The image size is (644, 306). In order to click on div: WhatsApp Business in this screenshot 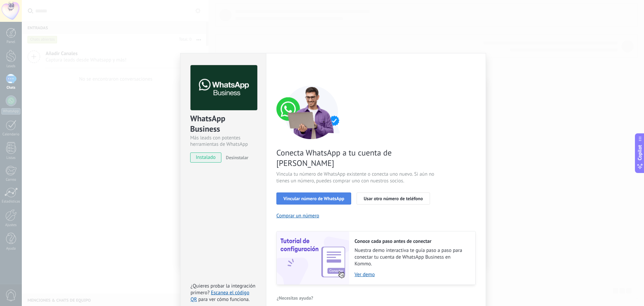, I will do `click(223, 124)`.